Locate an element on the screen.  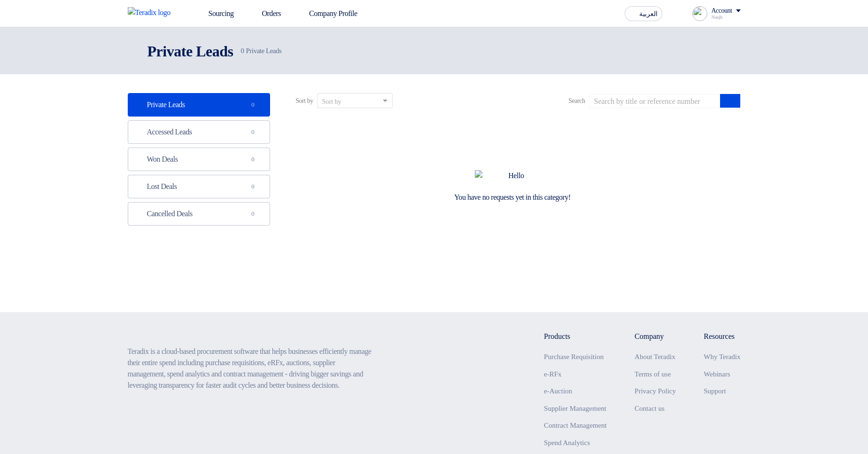
a: Privacy Policy is located at coordinates (655, 391).